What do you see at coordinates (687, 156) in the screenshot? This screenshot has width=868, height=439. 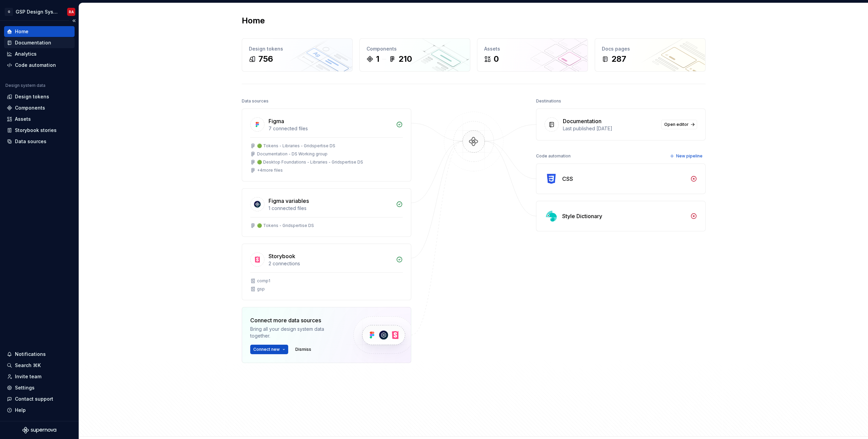 I see `button: New pipeline` at bounding box center [687, 156].